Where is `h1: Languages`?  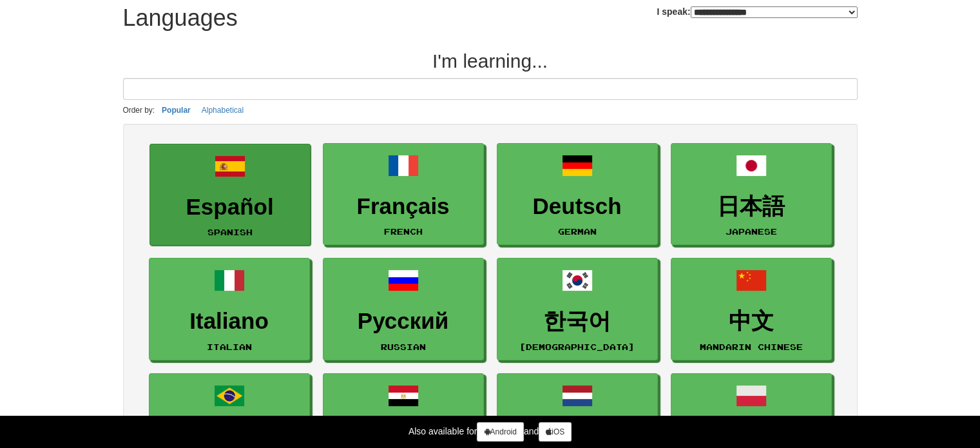
h1: Languages is located at coordinates (180, 18).